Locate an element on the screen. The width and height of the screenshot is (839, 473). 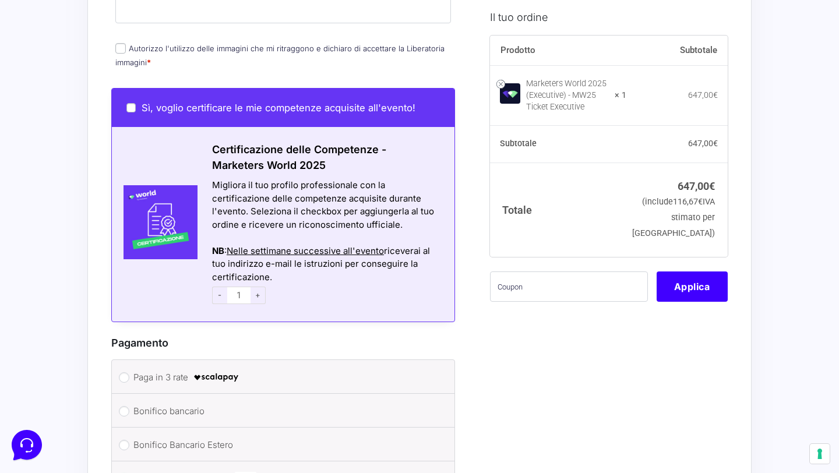
span: 116,67 is located at coordinates (688, 202).